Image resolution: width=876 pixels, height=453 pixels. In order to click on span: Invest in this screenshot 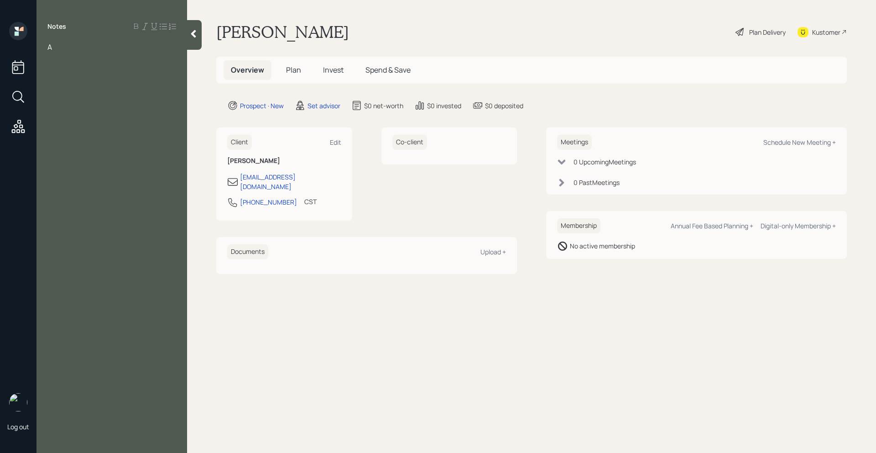, I will do `click(333, 70)`.